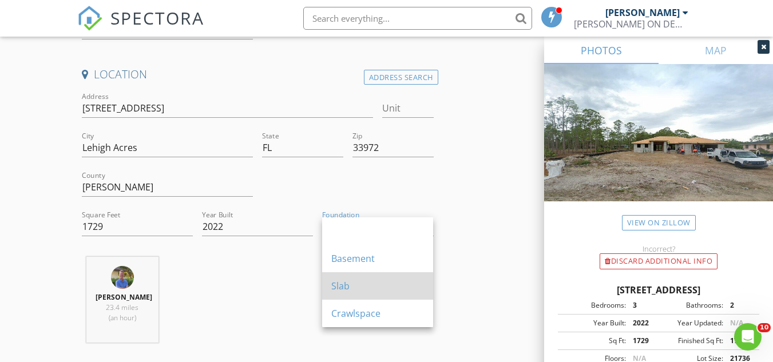 The image size is (773, 362). What do you see at coordinates (593, 323) in the screenshot?
I see `div: Year Built:` at bounding box center [593, 323].